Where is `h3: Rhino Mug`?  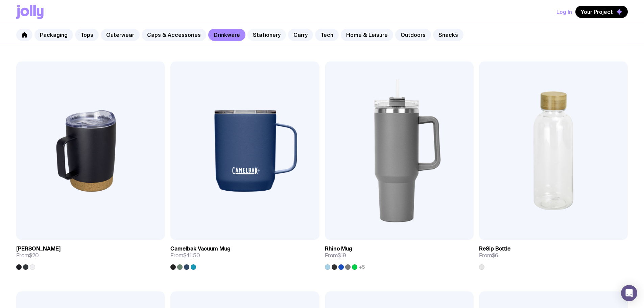 h3: Rhino Mug is located at coordinates (338, 249).